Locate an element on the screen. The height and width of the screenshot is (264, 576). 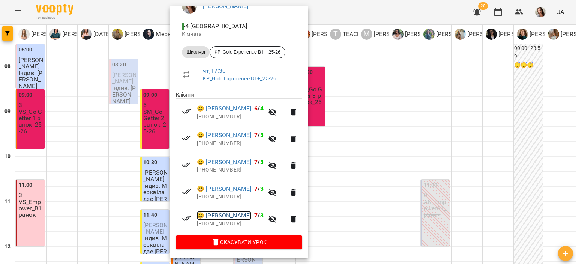
a: чт , 17:30 is located at coordinates (214, 71).